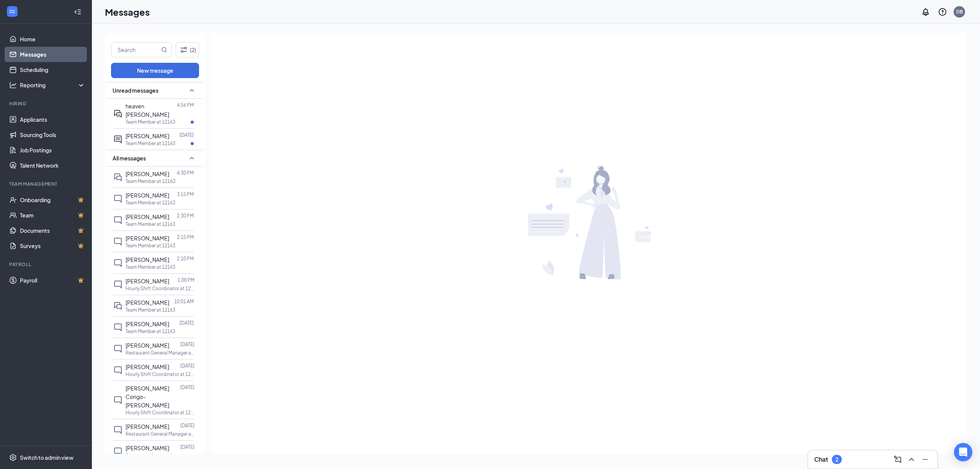 Image resolution: width=980 pixels, height=469 pixels. I want to click on a: Scheduling, so click(52, 70).